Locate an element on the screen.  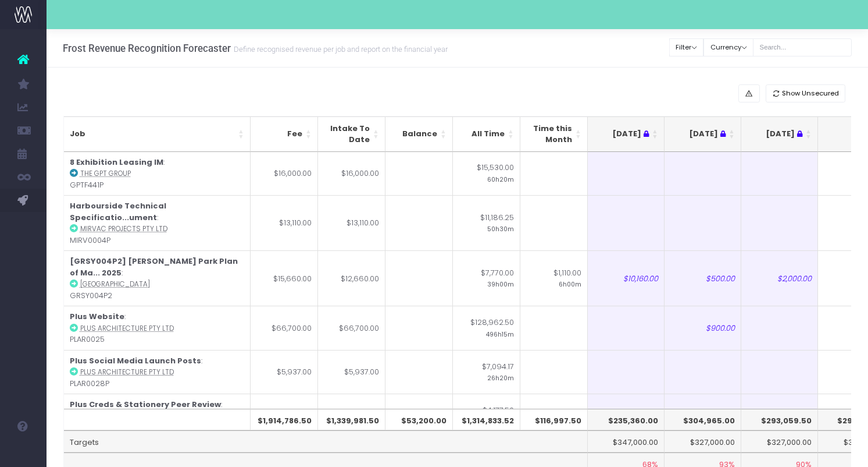
small: 6h00m is located at coordinates (570, 283).